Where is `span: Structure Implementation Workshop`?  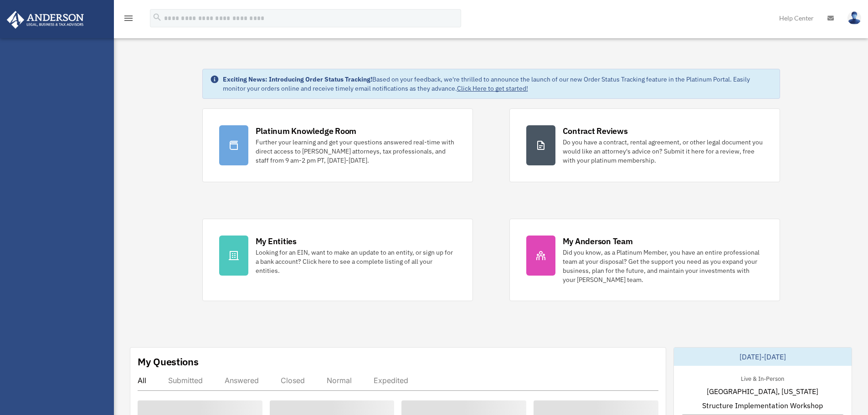 span: Structure Implementation Workshop is located at coordinates (762, 405).